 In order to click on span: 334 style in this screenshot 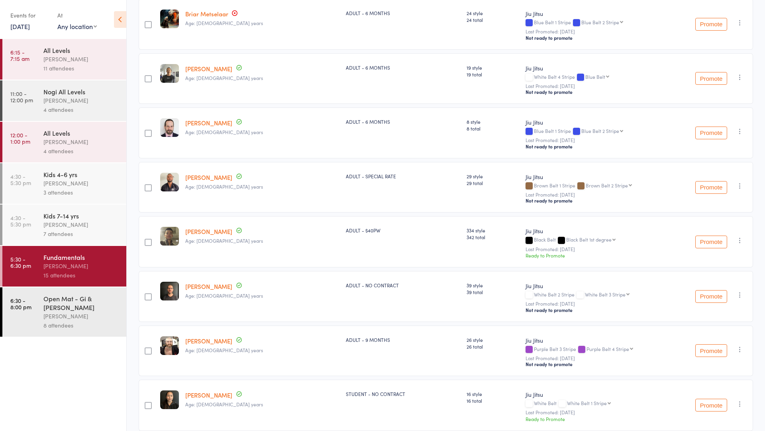, I will do `click(493, 230)`.